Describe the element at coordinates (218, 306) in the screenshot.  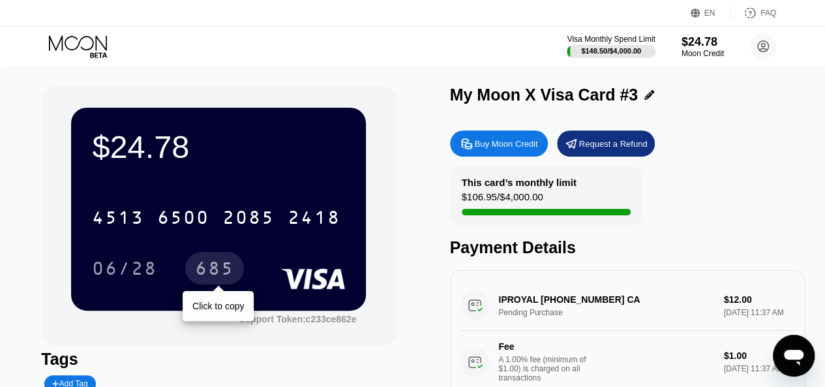
I see `div: Click to copy` at that location.